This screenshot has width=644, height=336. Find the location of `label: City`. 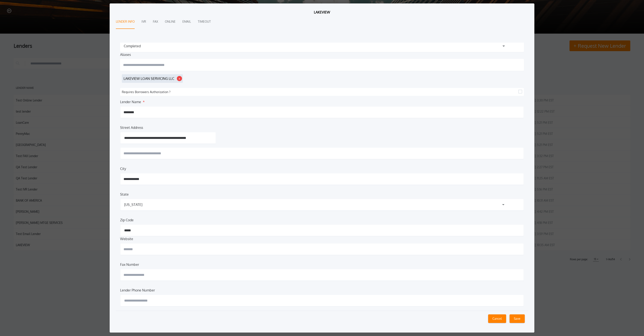

label: City is located at coordinates (123, 168).